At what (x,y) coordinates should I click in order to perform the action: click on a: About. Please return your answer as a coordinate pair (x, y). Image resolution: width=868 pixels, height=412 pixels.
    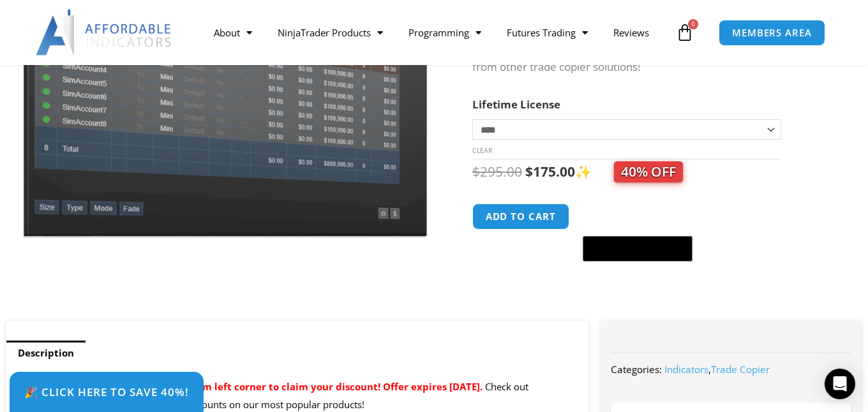
    Looking at the image, I should click on (233, 33).